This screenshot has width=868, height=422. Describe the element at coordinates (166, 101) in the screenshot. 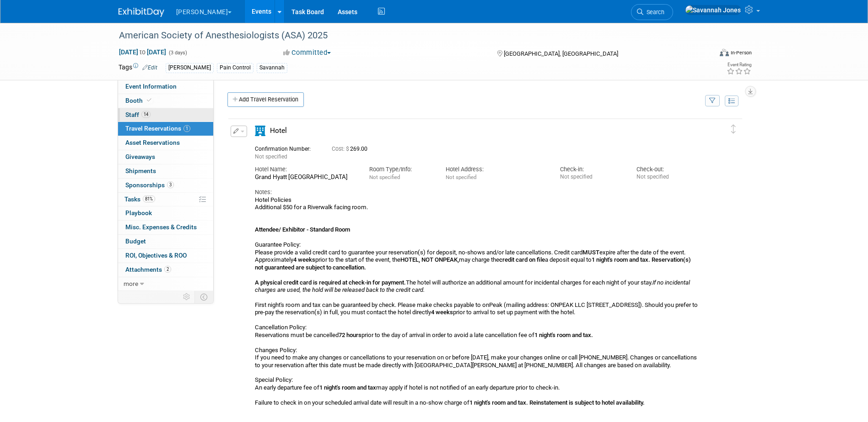

I see `a: Booth` at that location.